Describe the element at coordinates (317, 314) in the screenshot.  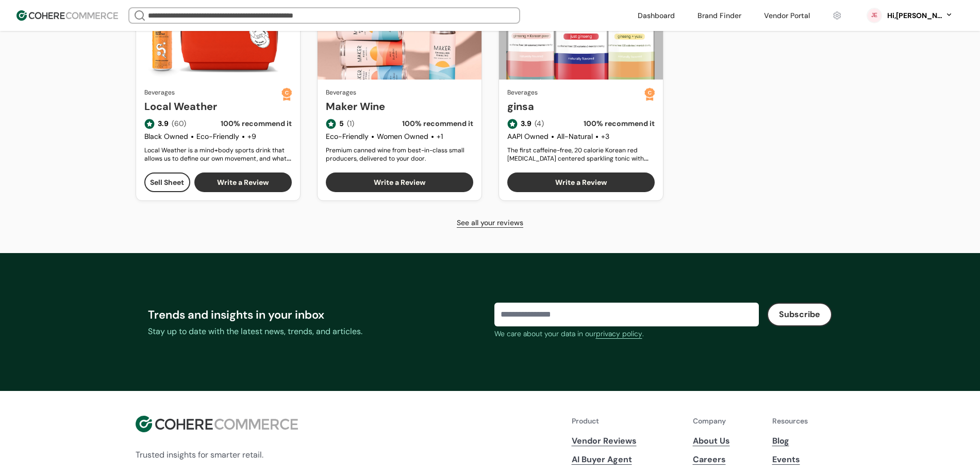
I see `div: Trends and insights in your inbox` at that location.